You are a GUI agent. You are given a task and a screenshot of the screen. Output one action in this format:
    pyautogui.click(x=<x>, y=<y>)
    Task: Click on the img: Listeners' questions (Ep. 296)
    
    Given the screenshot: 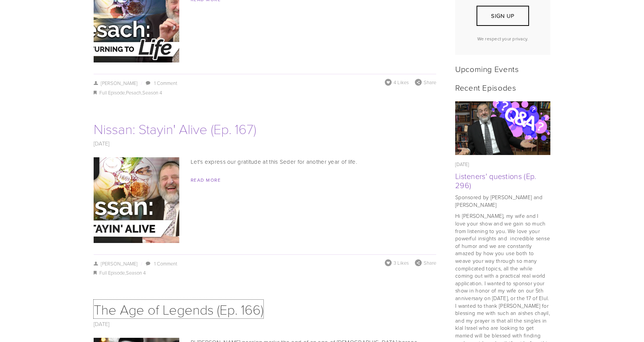 What is the action you would take?
    pyautogui.click(x=503, y=128)
    